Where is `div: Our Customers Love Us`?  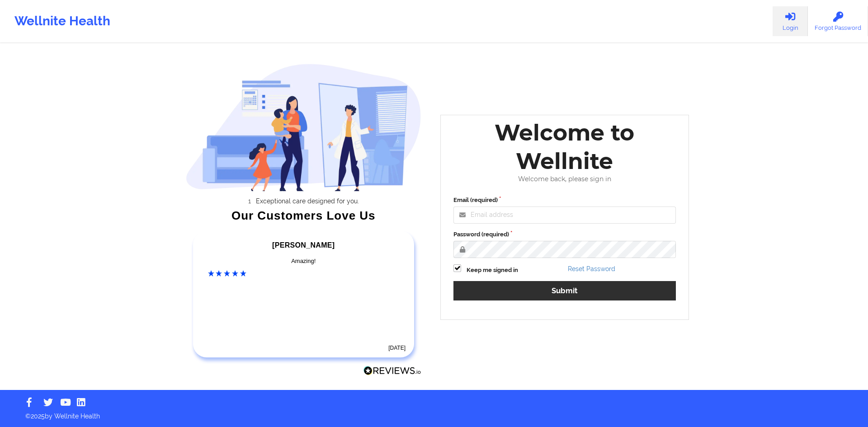 div: Our Customers Love Us is located at coordinates (304, 216).